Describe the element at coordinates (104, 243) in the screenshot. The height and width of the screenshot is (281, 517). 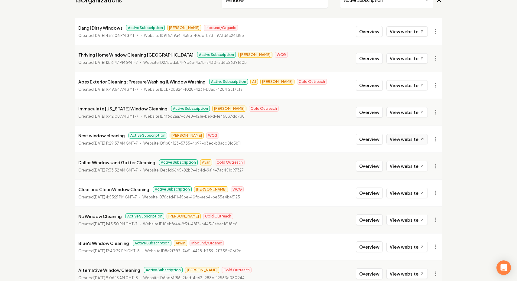
I see `p: Blue's Window Cleaning` at that location.